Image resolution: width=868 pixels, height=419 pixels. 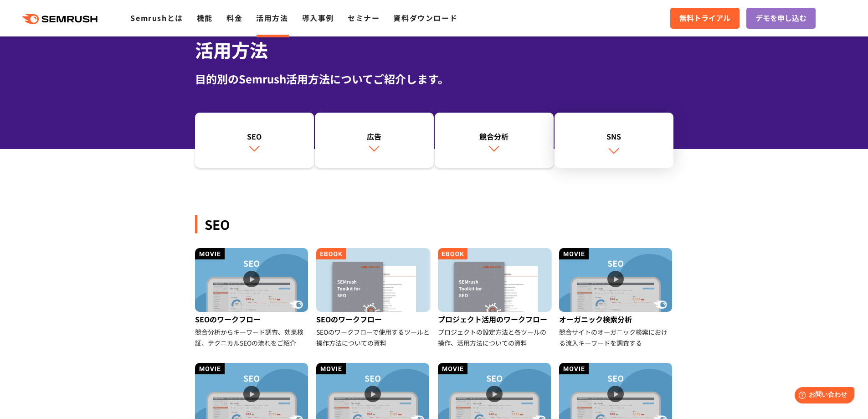 What do you see at coordinates (495, 337) in the screenshot?
I see `div: プロジェクトの設定方法と各ツールの操作、活用方法についての資料` at bounding box center [495, 337].